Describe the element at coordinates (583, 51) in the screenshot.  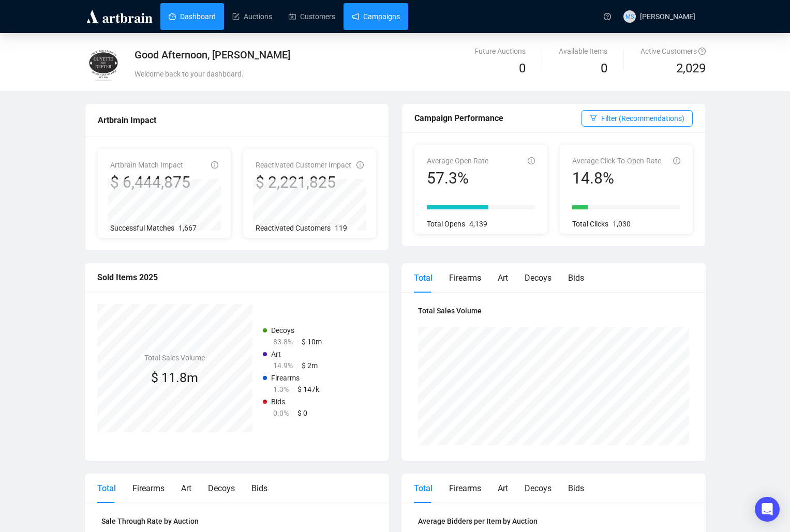
I see `div: Available Items` at that location.